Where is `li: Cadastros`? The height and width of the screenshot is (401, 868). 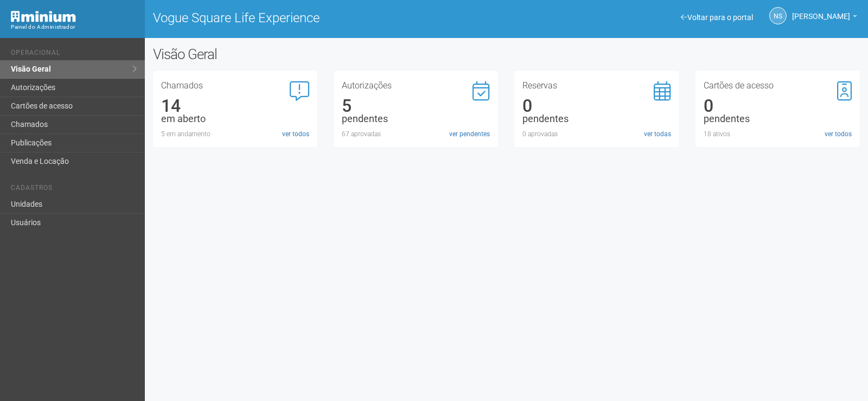 li: Cadastros is located at coordinates (74, 189).